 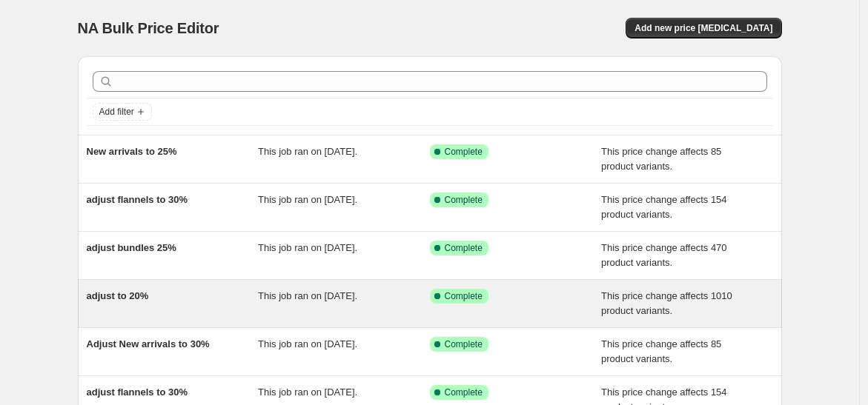 What do you see at coordinates (666, 303) in the screenshot?
I see `span: This price change affects 1010 product variants.` at bounding box center [666, 303].